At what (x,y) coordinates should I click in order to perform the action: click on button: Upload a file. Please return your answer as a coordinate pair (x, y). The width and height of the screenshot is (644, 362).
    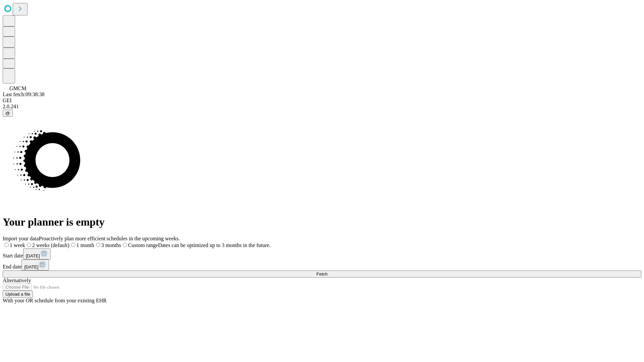
    Looking at the image, I should click on (17, 294).